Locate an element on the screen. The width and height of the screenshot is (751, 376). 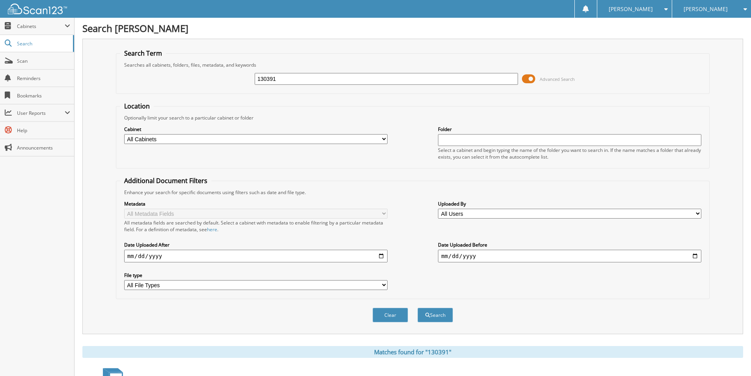
label: Folder is located at coordinates (570, 129).